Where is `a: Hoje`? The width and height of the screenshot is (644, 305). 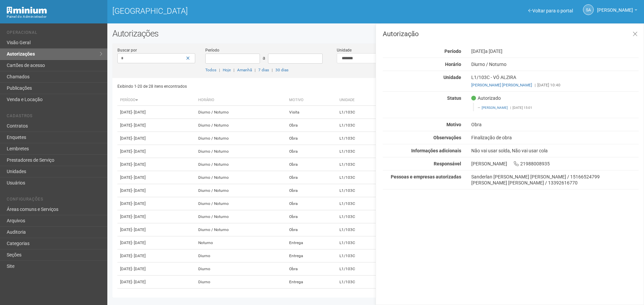
a: Hoje is located at coordinates (227, 70).